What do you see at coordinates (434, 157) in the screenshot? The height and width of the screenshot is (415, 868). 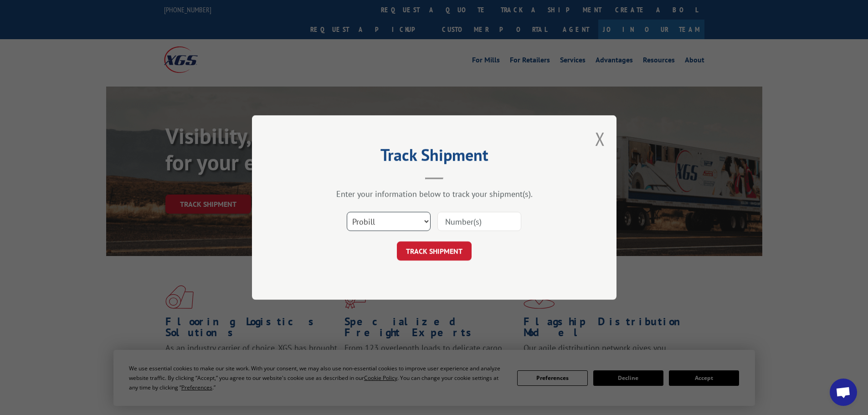 I see `h2: Track Shipment` at bounding box center [434, 157].